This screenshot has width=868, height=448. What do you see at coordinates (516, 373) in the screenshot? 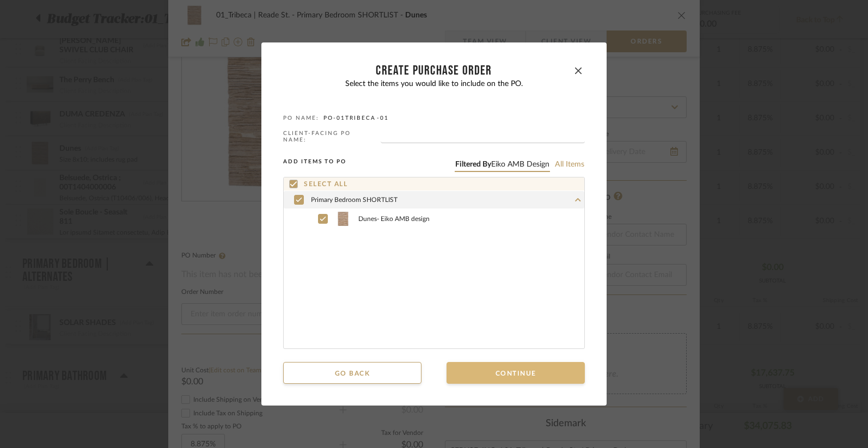
I see `button: Continue` at bounding box center [516, 373].